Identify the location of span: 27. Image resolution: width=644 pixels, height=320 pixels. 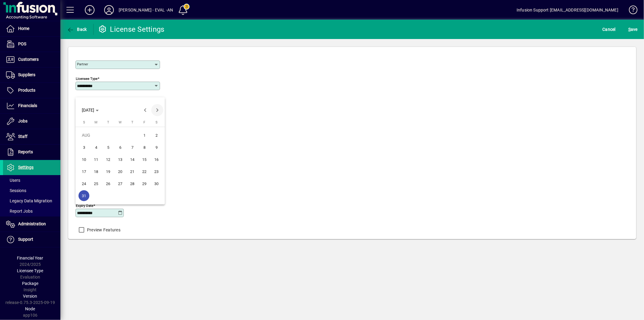
(120, 184).